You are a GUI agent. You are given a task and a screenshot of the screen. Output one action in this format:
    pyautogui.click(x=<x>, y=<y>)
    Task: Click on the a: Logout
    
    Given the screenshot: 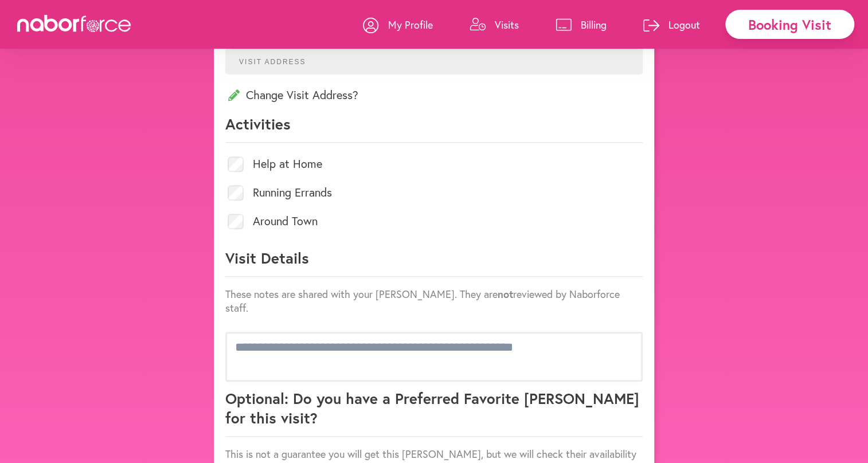 What is the action you would take?
    pyautogui.click(x=672, y=25)
    